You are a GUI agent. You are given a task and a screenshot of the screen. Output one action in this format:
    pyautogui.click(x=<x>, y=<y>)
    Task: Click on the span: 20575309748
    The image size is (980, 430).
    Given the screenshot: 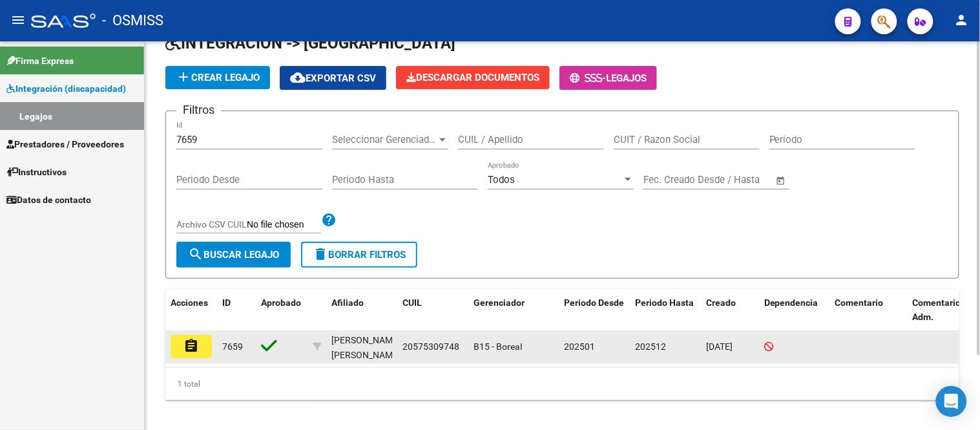 What is the action you would take?
    pyautogui.click(x=431, y=346)
    